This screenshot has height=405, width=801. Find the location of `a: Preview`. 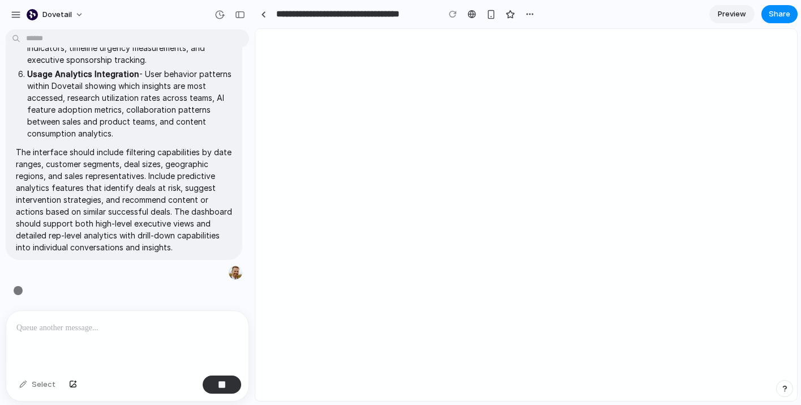

a: Preview is located at coordinates (732, 14).